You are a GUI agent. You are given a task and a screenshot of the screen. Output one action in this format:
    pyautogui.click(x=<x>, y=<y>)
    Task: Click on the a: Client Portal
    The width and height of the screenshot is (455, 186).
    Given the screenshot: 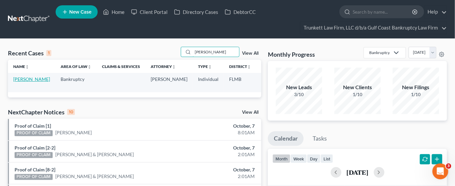 What is the action you would take?
    pyautogui.click(x=149, y=12)
    